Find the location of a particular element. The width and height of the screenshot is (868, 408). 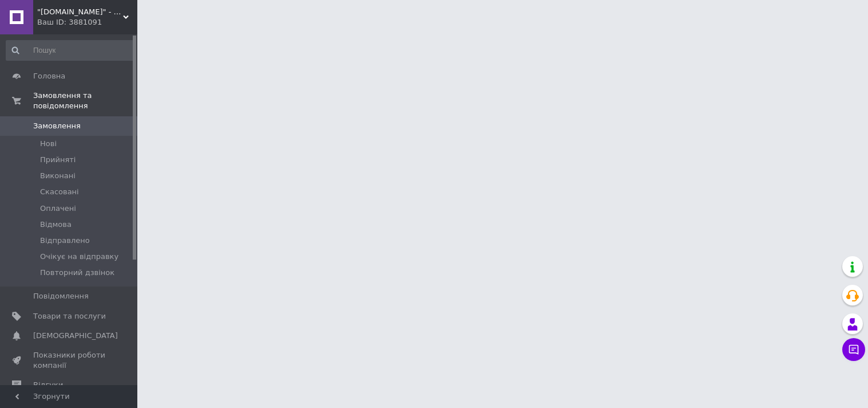

span: Оплачені is located at coordinates (58, 208).